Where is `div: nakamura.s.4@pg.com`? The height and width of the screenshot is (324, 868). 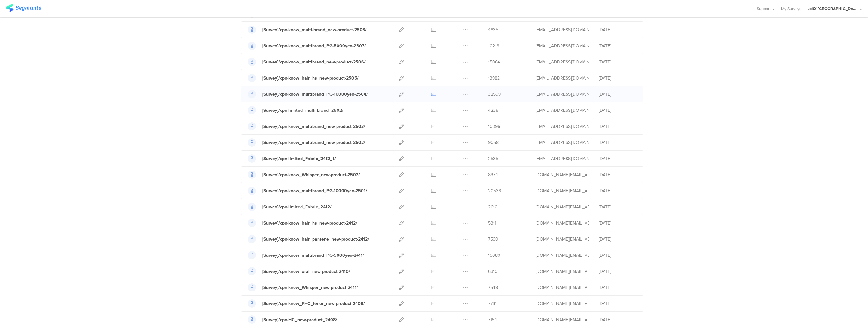 div: nakamura.s.4@pg.com is located at coordinates (563, 159).